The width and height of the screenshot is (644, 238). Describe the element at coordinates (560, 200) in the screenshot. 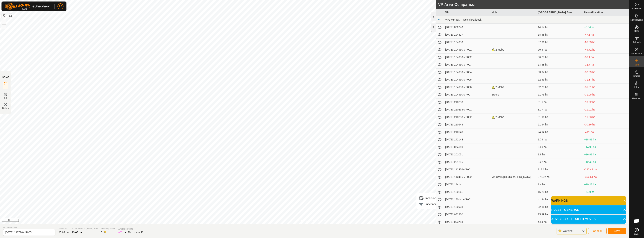

I see `td: 41.94 ha` at that location.